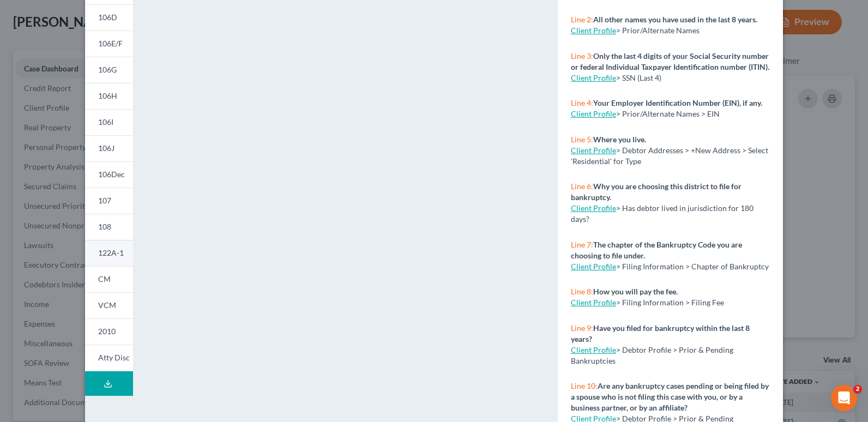 Image resolution: width=868 pixels, height=422 pixels. Describe the element at coordinates (109, 227) in the screenshot. I see `a: 108` at that location.